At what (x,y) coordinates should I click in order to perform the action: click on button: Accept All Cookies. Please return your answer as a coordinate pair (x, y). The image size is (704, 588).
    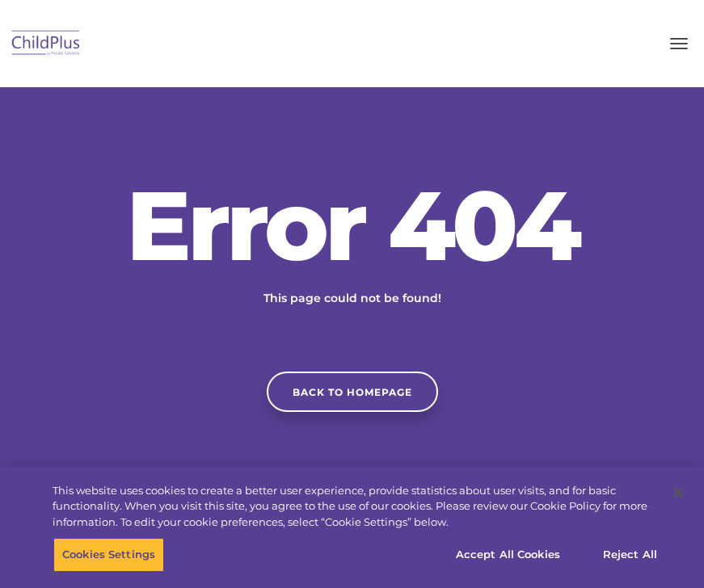
    Looking at the image, I should click on (508, 556).